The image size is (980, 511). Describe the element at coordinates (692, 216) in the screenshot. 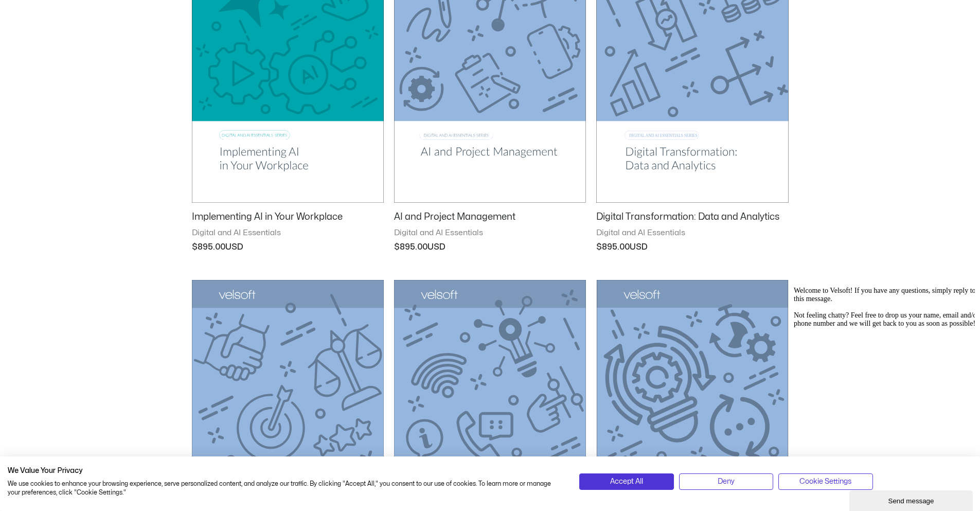

I see `h2: Digital Transformation: Data and Analytics` at that location.